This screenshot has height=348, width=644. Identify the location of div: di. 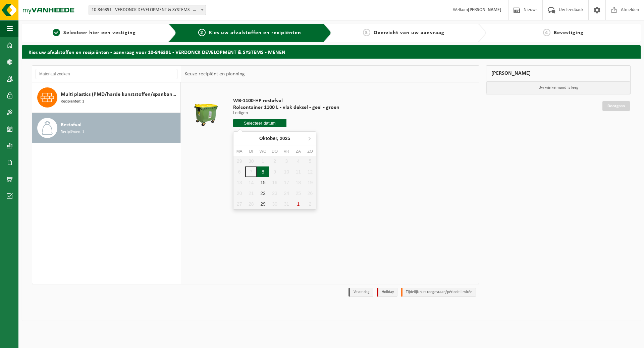
(251, 152).